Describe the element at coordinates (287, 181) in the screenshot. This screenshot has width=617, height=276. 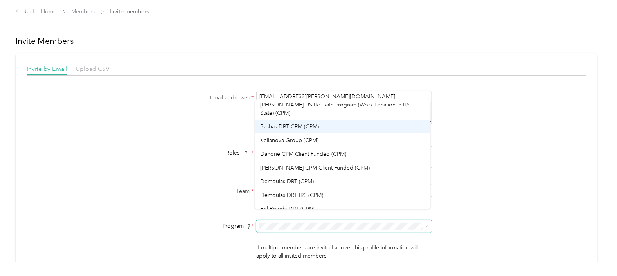
I see `span: Demoulas DRT (CPM)` at that location.